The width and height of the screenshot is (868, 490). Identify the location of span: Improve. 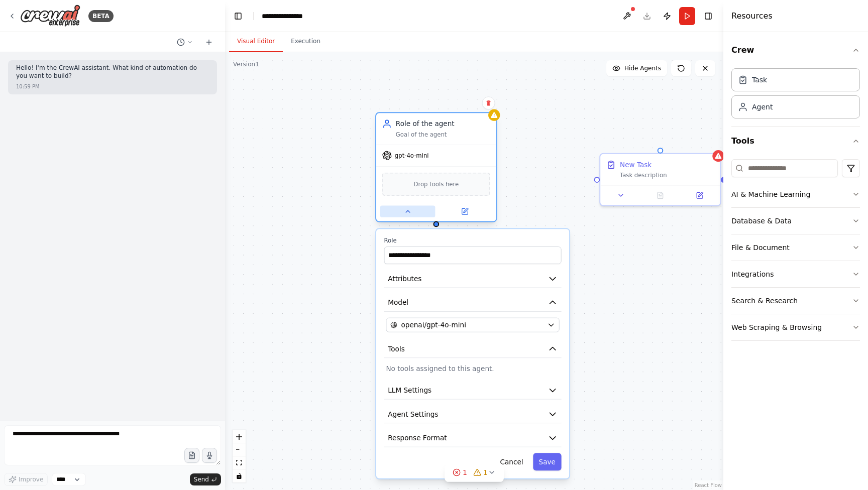
(31, 480).